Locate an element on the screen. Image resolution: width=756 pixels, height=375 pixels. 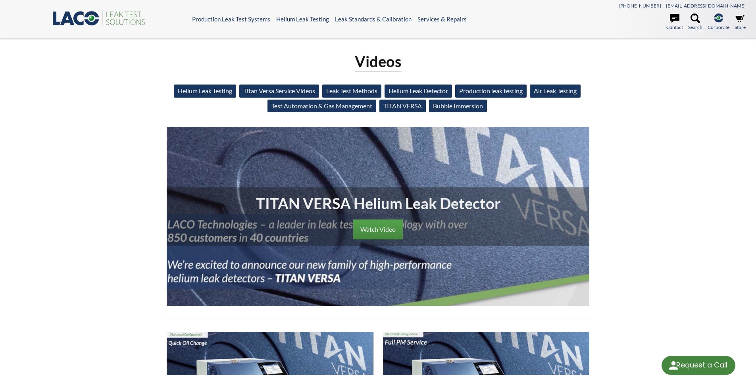
a: Leak Standards & Calibration is located at coordinates (373, 19).